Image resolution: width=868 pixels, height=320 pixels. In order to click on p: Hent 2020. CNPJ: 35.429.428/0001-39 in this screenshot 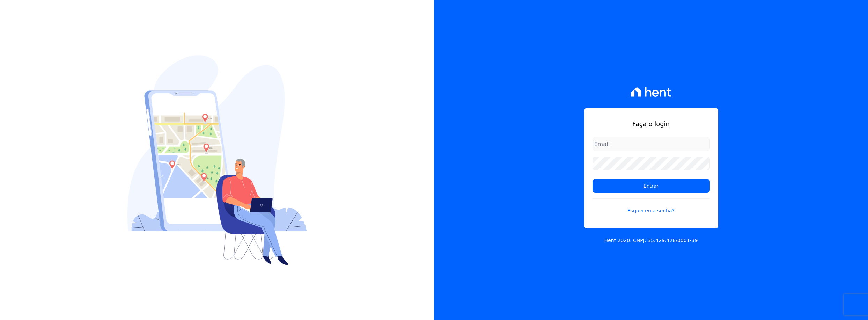, I will do `click(651, 240)`.